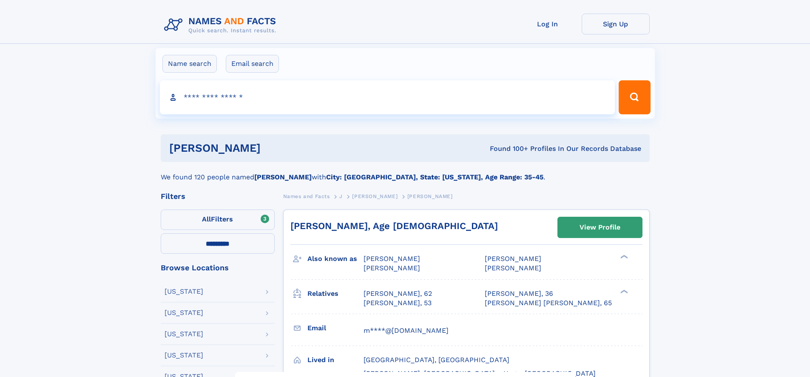  I want to click on div: Filters, so click(218, 196).